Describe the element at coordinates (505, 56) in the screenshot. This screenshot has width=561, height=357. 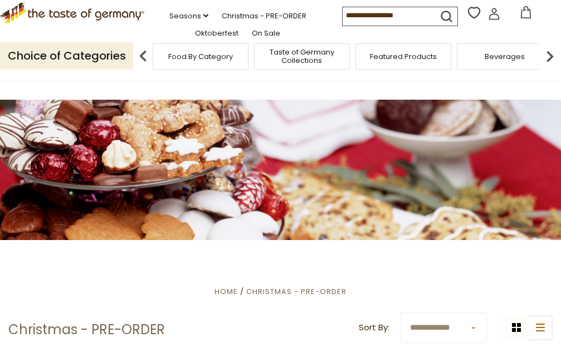
I see `span: Beverages` at that location.